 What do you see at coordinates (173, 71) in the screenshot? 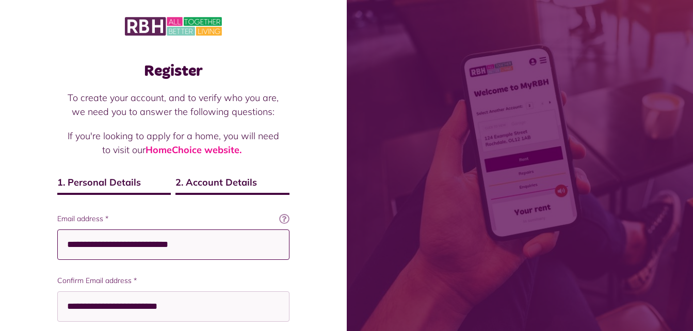
I see `h1: Register` at bounding box center [173, 71].